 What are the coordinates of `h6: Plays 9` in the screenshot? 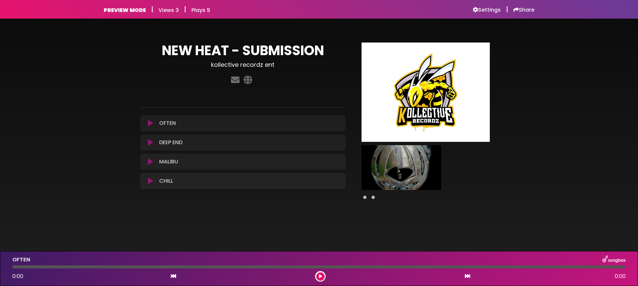 It's located at (201, 10).